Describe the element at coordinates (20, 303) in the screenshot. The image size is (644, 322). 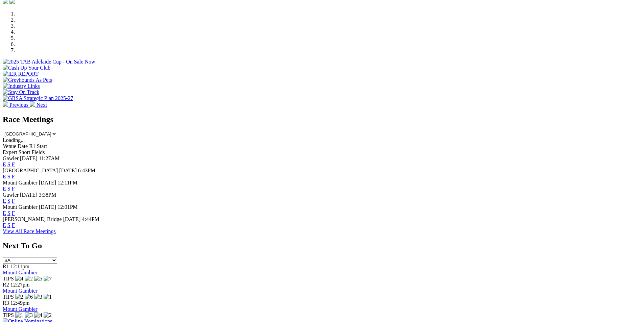
I see `span: 12:49pm` at that location.